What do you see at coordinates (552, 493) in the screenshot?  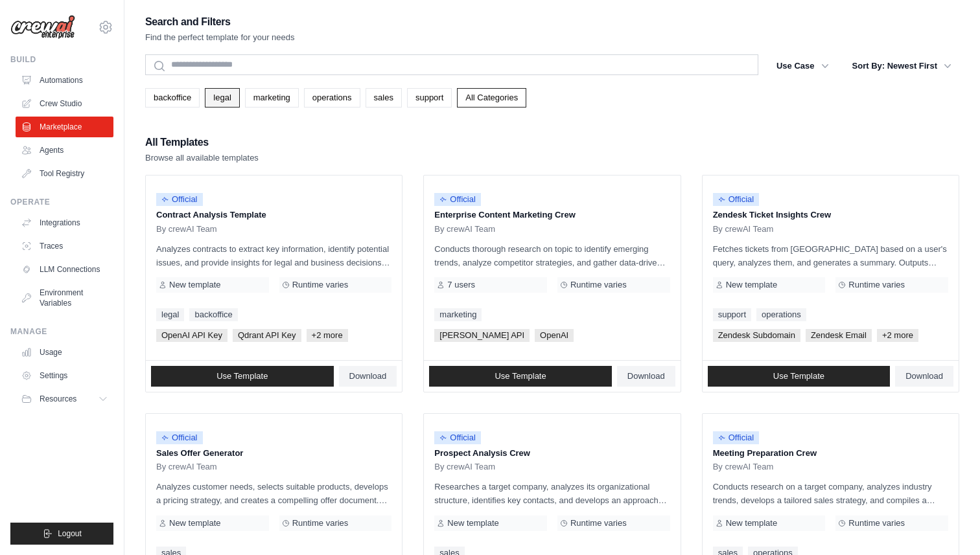 I see `p: Researches a target company, analyzes its organizational structure, identifies key contacts, and ...` at bounding box center [552, 493].